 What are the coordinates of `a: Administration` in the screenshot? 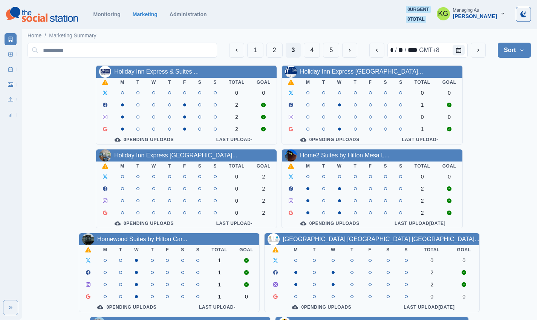 It's located at (188, 14).